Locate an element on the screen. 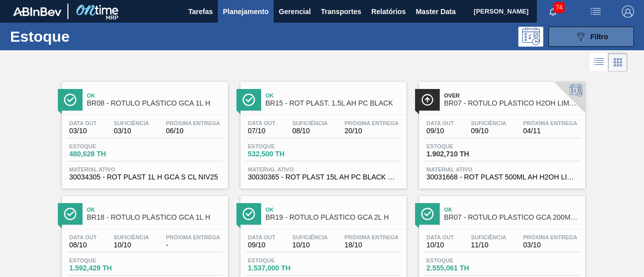  span: 30030365 - ROT PLAST 15L AH PC BLACK NIV24 is located at coordinates (324, 177).